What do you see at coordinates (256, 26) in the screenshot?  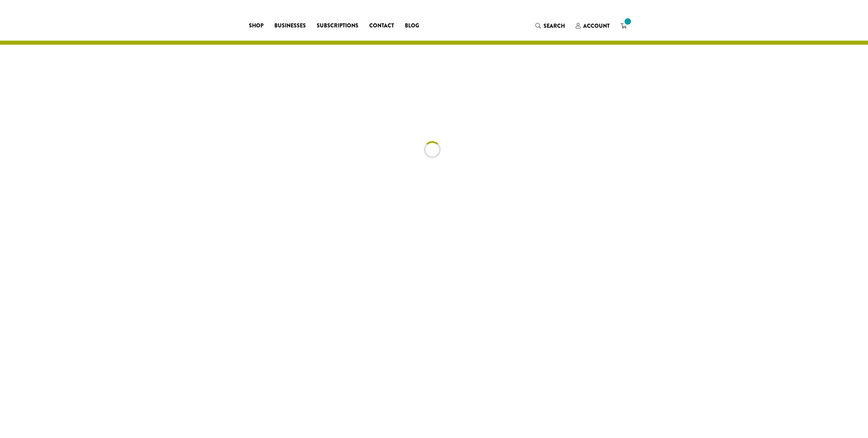 I see `span: Shop` at bounding box center [256, 26].